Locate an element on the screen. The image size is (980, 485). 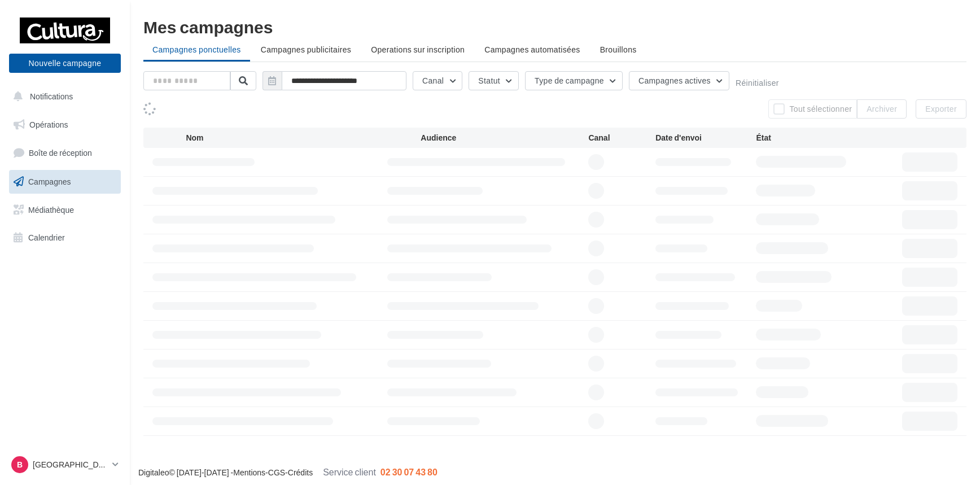
span: B is located at coordinates (20, 465).